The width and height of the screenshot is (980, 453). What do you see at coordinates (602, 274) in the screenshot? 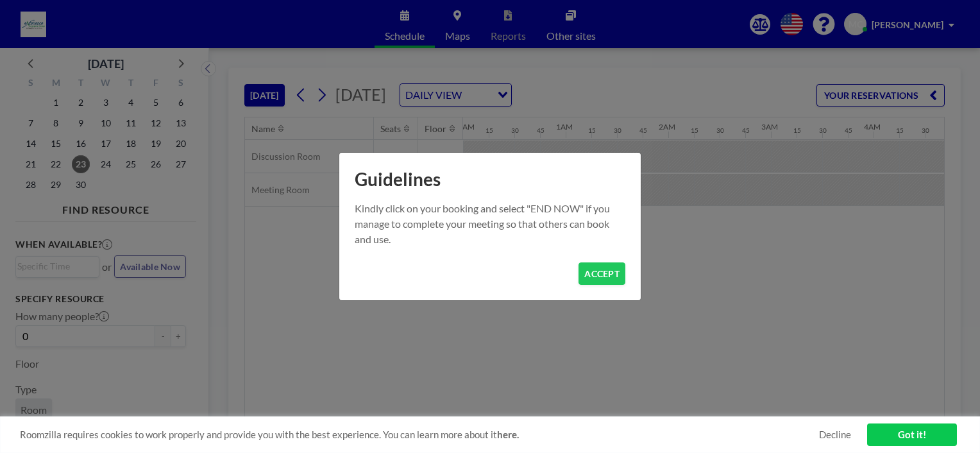
I see `button: ACCEPT` at bounding box center [602, 274].